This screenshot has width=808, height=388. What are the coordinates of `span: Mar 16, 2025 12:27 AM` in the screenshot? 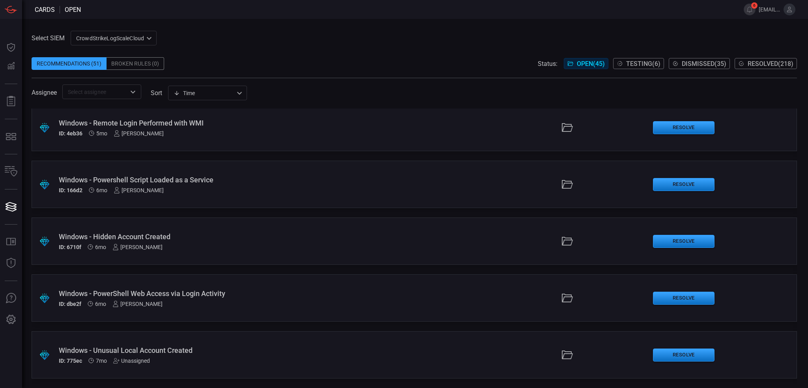 It's located at (101, 361).